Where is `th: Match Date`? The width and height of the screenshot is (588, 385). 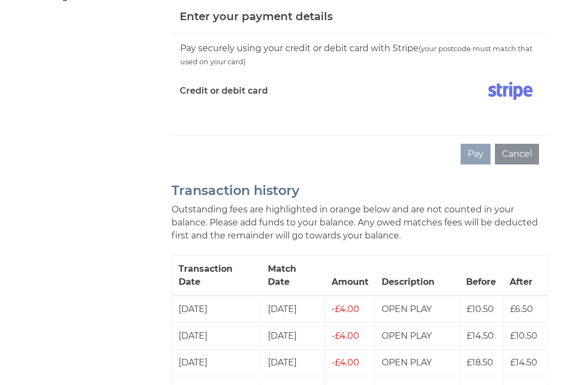
th: Match Date is located at coordinates (293, 276).